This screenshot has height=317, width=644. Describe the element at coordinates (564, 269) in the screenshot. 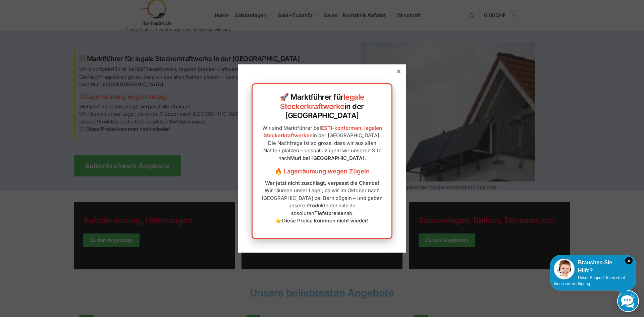

I see `img: Customer service` at that location.